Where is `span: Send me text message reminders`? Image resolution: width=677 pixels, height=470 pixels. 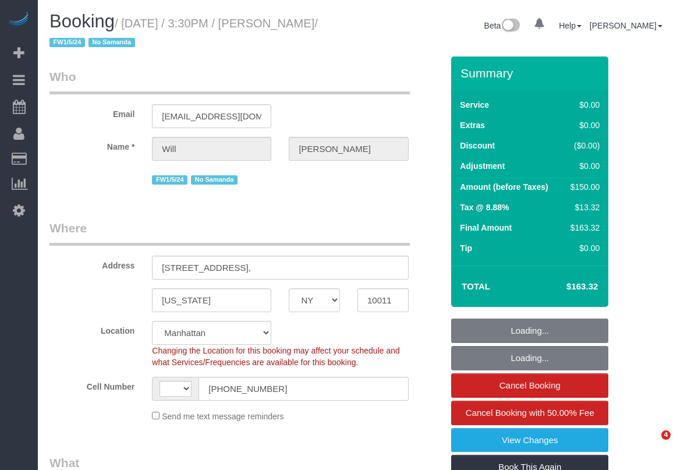 span: Send me text message reminders is located at coordinates (222, 416).